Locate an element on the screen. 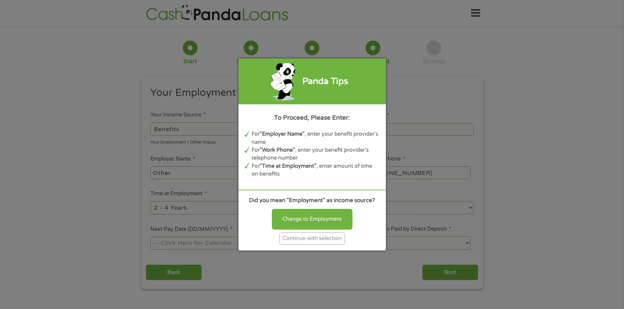 This screenshot has height=309, width=624. img: green-panda-phone.png is located at coordinates (283, 81).